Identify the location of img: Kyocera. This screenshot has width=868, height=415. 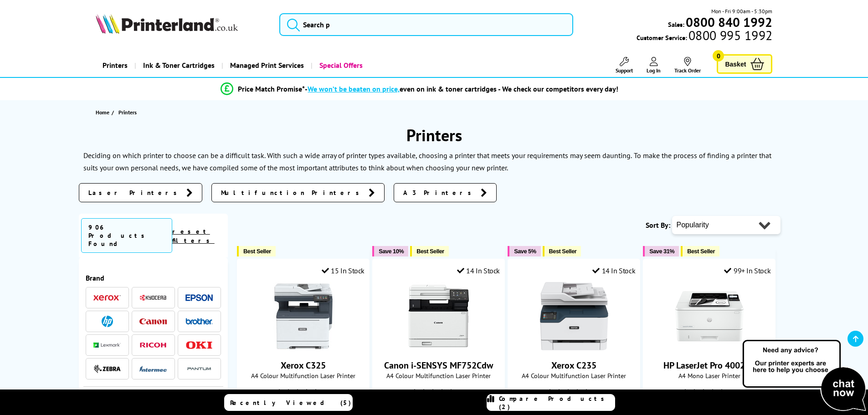
(153, 297).